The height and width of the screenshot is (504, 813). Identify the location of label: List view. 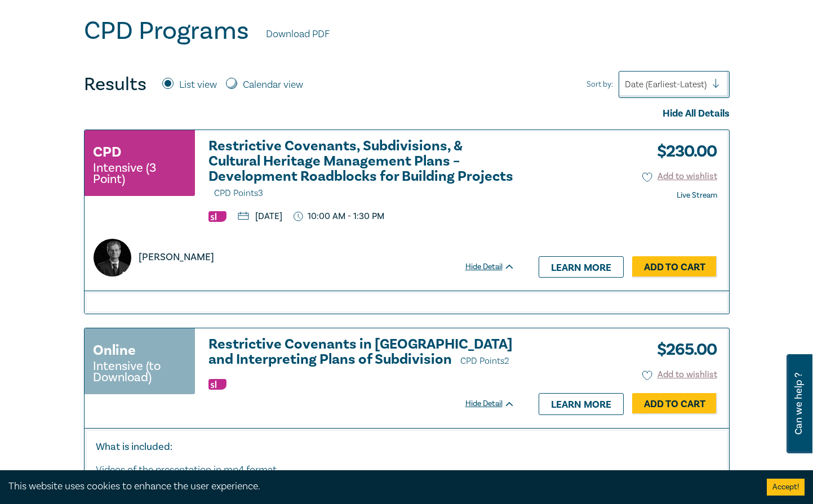
(197, 85).